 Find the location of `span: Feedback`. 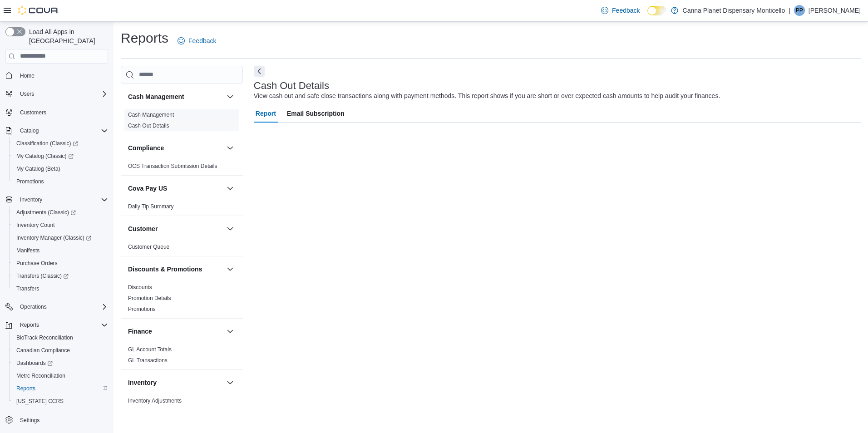

span: Feedback is located at coordinates (625, 10).